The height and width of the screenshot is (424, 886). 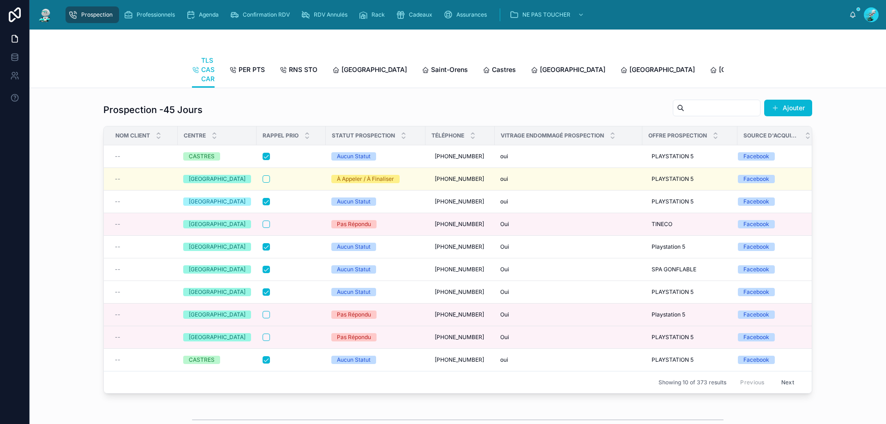 What do you see at coordinates (504, 70) in the screenshot?
I see `span: Castres` at bounding box center [504, 70].